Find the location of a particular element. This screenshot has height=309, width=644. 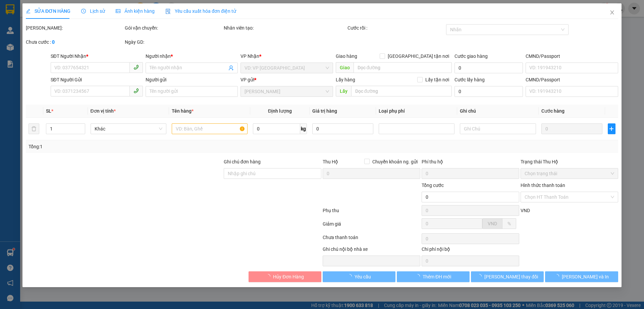

span: Khác is located at coordinates (128, 128).